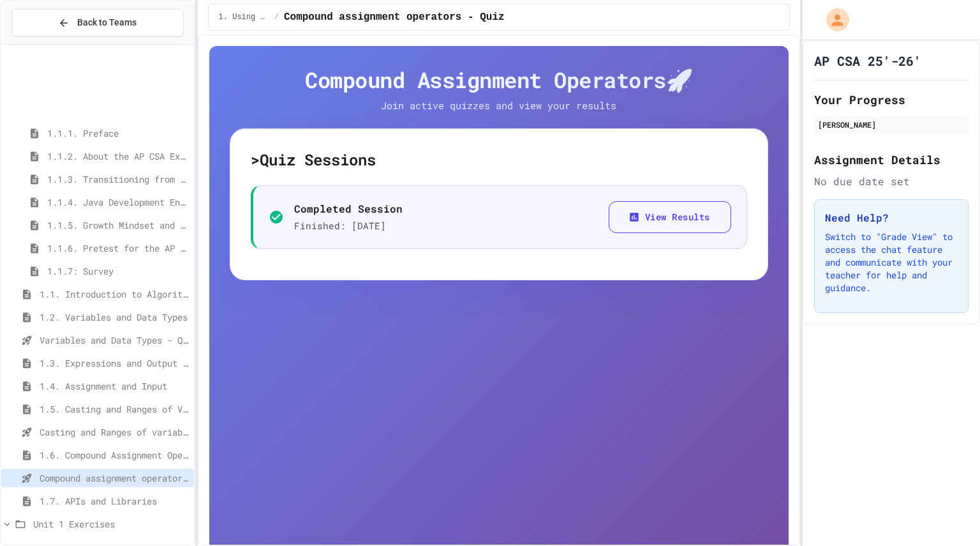 The width and height of the screenshot is (980, 546). What do you see at coordinates (98, 22) in the screenshot?
I see `button: Back to Teams` at bounding box center [98, 22].